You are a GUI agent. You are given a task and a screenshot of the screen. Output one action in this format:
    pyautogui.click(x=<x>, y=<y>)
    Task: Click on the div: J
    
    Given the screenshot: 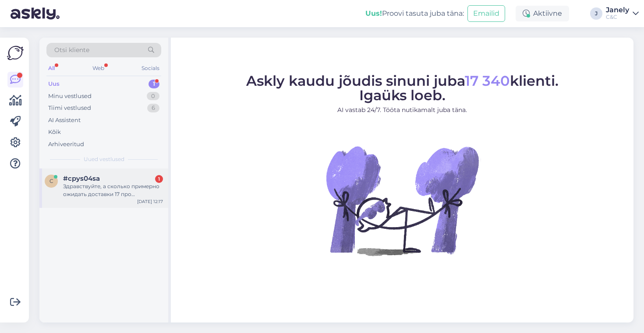 What is the action you would take?
    pyautogui.click(x=596, y=13)
    